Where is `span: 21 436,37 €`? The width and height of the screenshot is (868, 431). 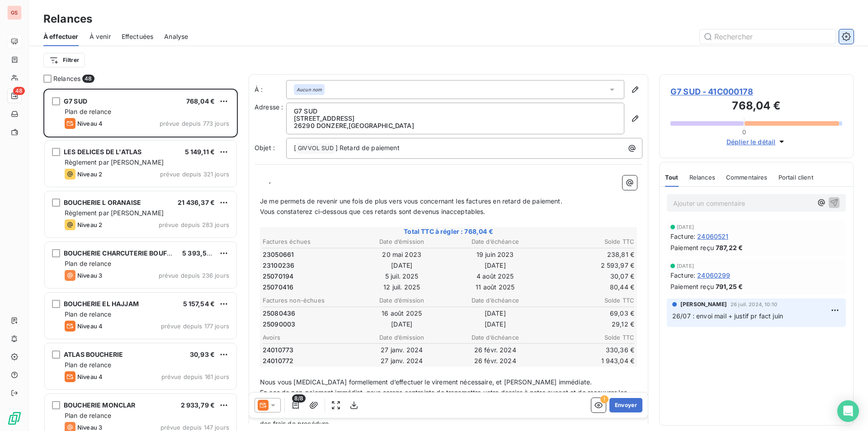
span: 21 436,37 € is located at coordinates (196, 202).